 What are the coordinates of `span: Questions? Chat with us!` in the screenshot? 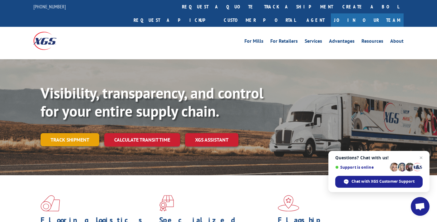 It's located at (379, 158).